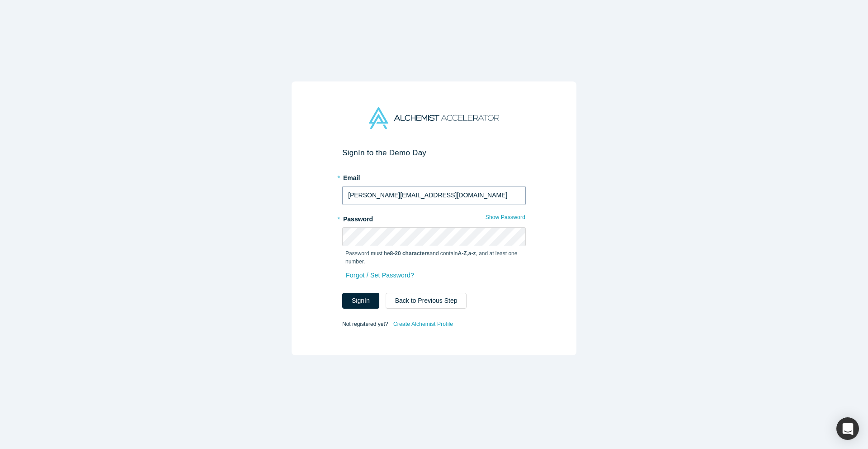  I want to click on a: Create Alchemist Profile, so click(423, 324).